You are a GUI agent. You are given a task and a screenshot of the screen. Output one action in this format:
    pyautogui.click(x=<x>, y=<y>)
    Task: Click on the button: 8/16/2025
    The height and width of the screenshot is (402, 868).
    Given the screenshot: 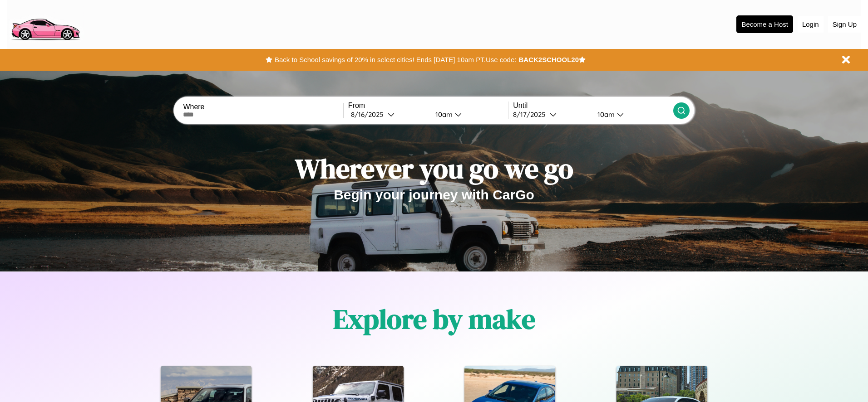 What is the action you would take?
    pyautogui.click(x=388, y=114)
    